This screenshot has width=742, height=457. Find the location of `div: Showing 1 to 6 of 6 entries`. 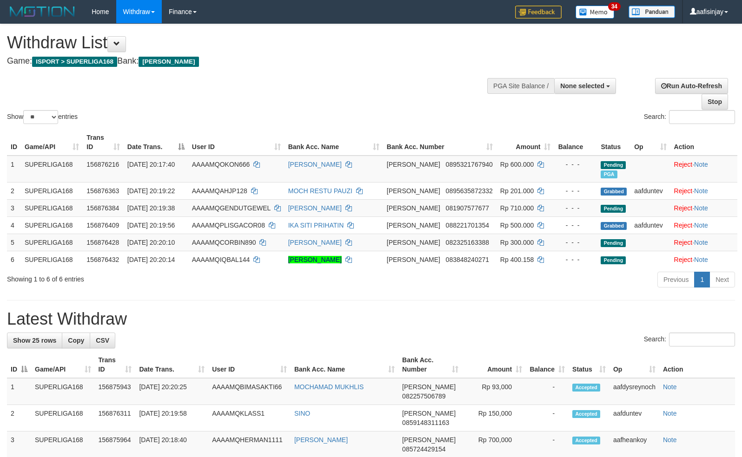

div: Showing 1 to 6 of 6 entries is located at coordinates (154, 278).